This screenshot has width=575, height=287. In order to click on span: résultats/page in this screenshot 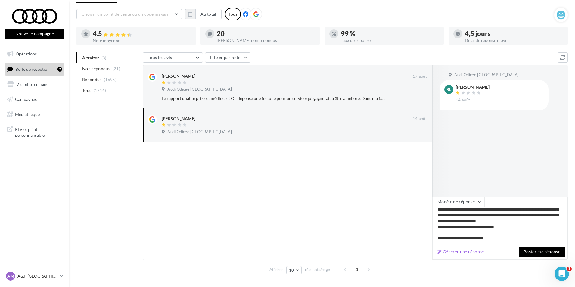, I will do `click(318, 270)`.